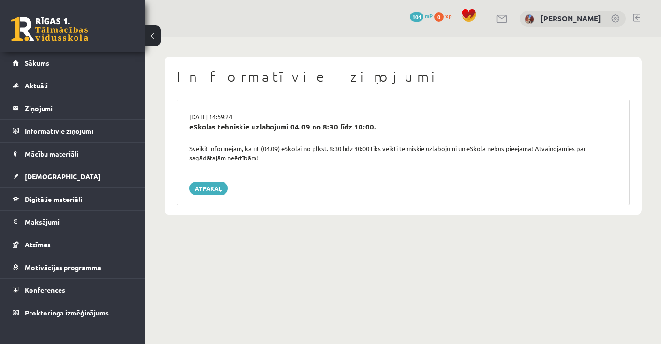 The image size is (661, 344). Describe the element at coordinates (403, 127) in the screenshot. I see `div: eSkolas tehniskie uzlabojumi 04.09 no 8:30 līdz 10:00.` at that location.